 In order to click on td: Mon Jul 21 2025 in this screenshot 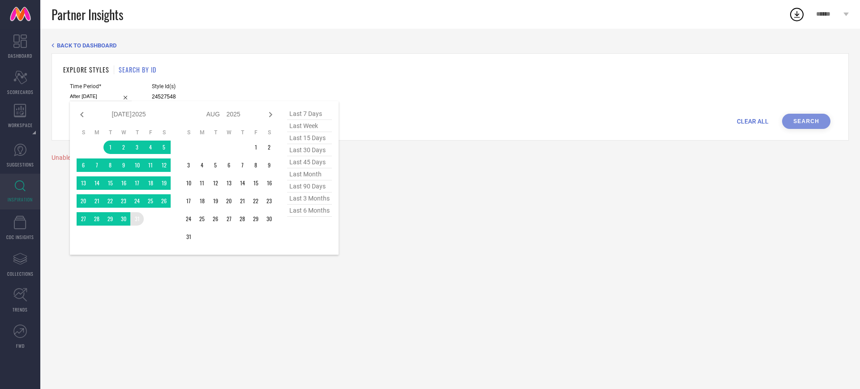, I will do `click(97, 201)`.